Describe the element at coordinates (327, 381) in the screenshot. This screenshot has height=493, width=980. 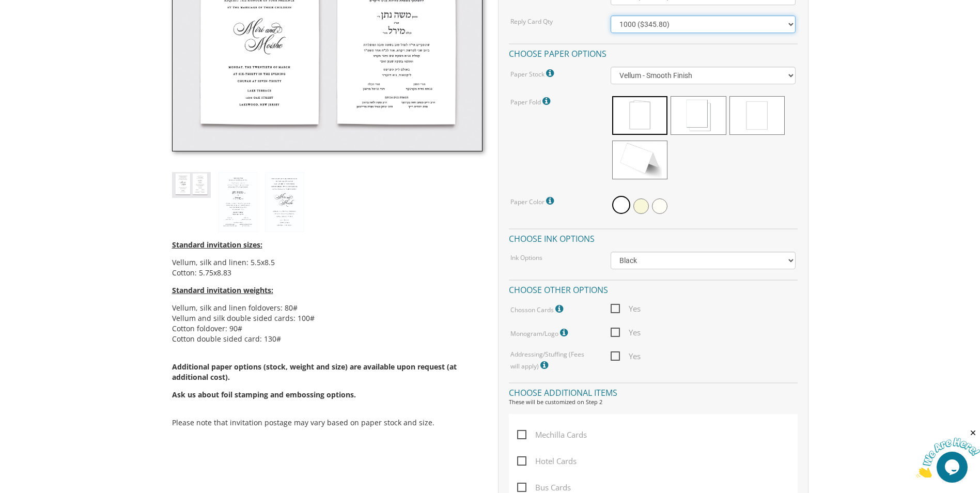
I see `span: Additional paper options (stock, weight and size) are available upon request (at additional cost).` at that location.